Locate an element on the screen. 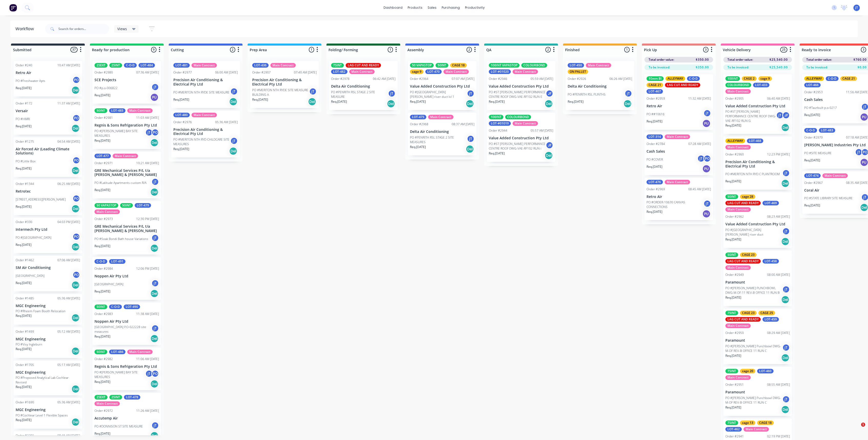 The height and width of the screenshot is (440, 868). div: Order #2905 is located at coordinates (735, 99).